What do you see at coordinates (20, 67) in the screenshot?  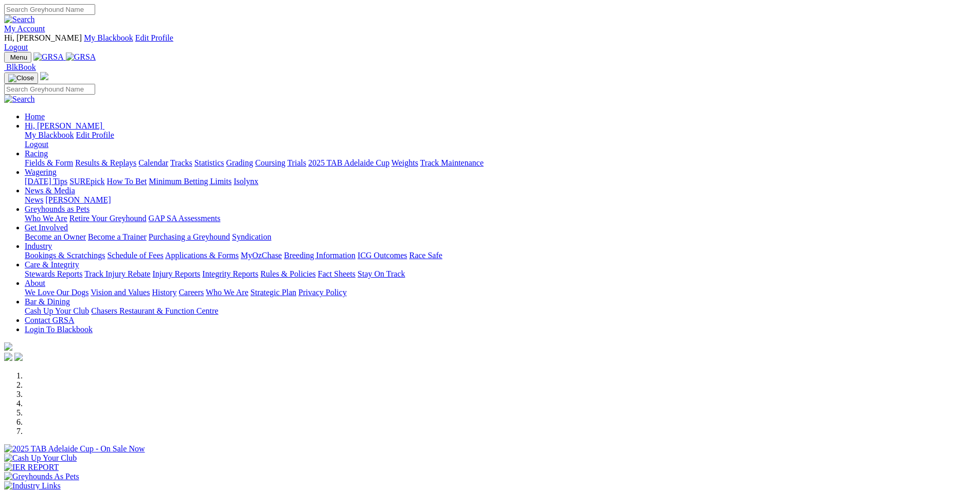 I see `a: BlkBook` at bounding box center [20, 67].